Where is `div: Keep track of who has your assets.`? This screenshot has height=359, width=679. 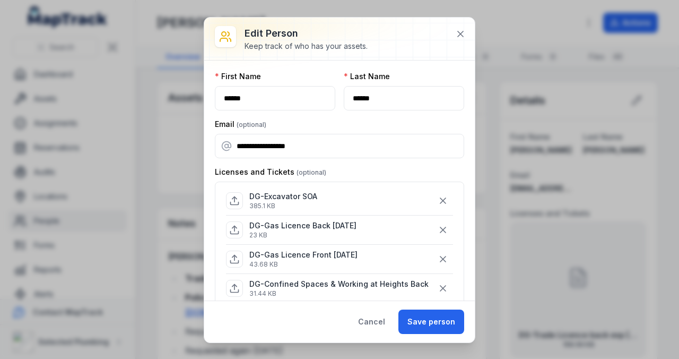 div: Keep track of who has your assets. is located at coordinates (306, 46).